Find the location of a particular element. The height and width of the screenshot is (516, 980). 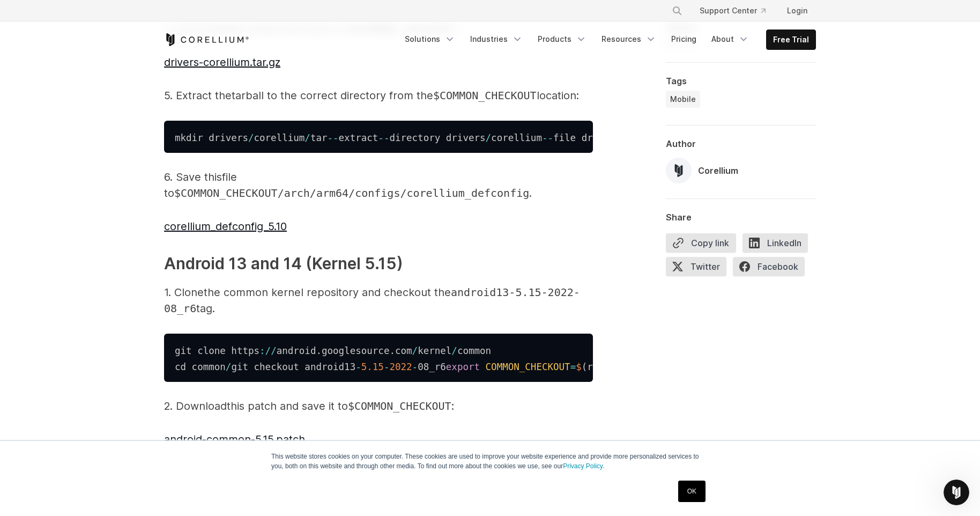

code: mkdir drivers corellium tar extract directory drivers corellium file drivers corellium tar gz gunzip is located at coordinates (469, 138).